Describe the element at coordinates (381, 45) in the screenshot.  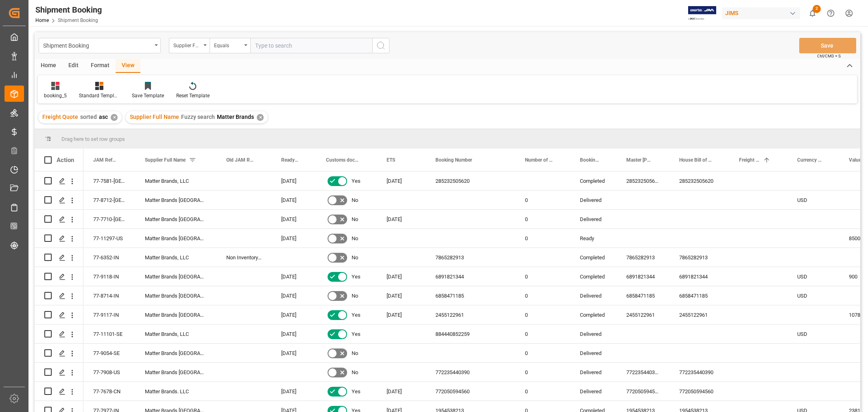
I see `button: search button` at that location.